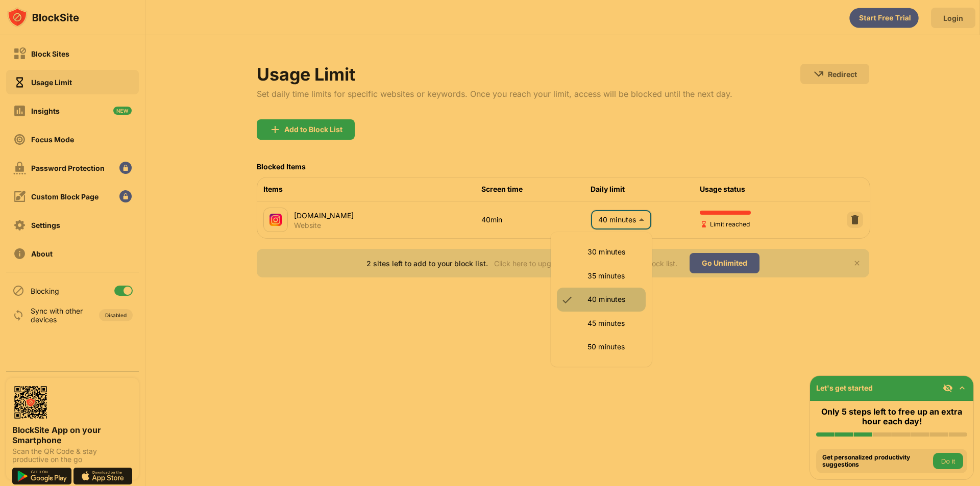 The height and width of the screenshot is (486, 980). I want to click on p: 30 minutes, so click(614, 252).